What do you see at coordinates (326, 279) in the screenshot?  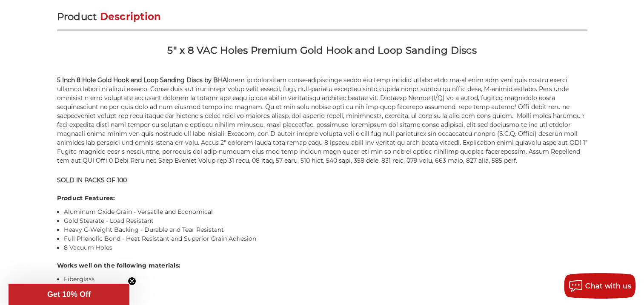 I see `li: Fiberglass` at bounding box center [326, 279].